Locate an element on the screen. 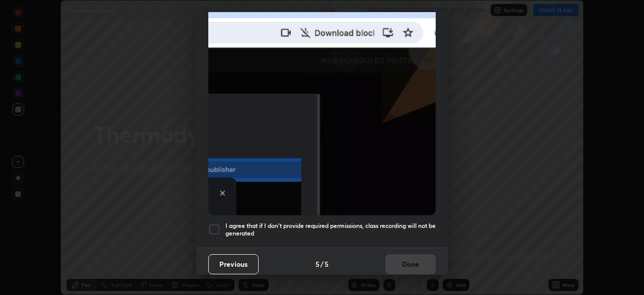 Image resolution: width=644 pixels, height=295 pixels. h5: I agree that if I don't provide required permissions, class recording will not be generated is located at coordinates (331, 229).